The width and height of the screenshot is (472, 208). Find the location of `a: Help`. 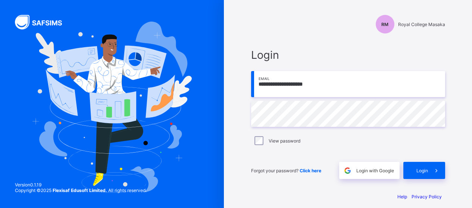

a: Help is located at coordinates (402, 197).